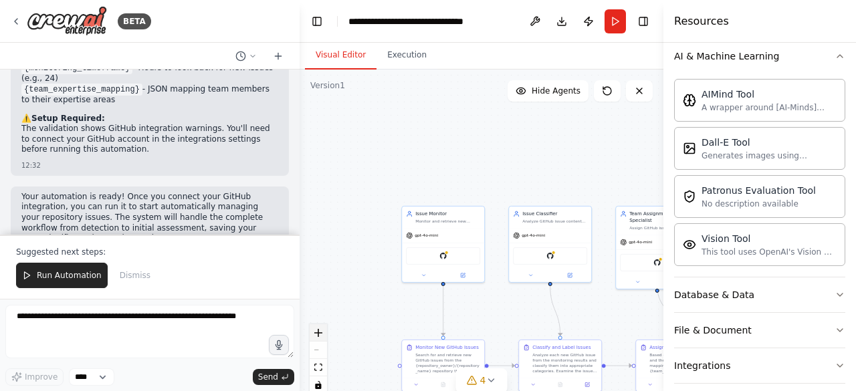 The height and width of the screenshot is (391, 856). I want to click on div: BETA, so click(134, 21).